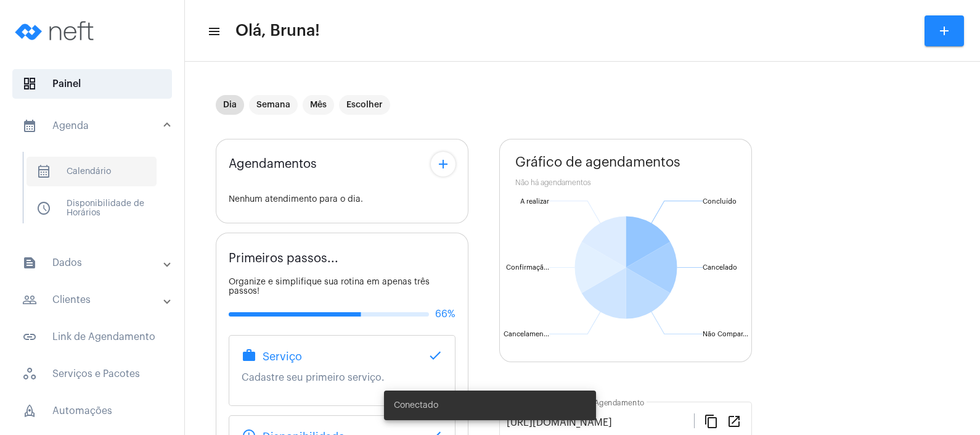 The height and width of the screenshot is (435, 980). I want to click on div: sidenav iconAgenda, so click(95, 193).